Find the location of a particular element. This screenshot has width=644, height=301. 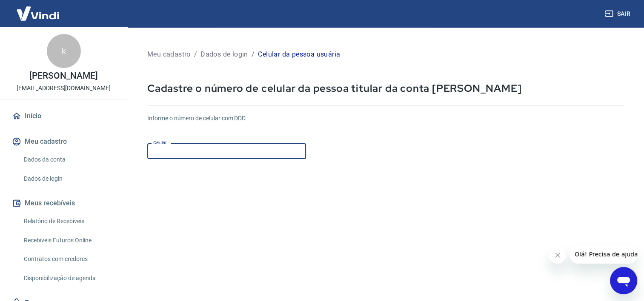

a: Contratos com credores is located at coordinates (69, 259).